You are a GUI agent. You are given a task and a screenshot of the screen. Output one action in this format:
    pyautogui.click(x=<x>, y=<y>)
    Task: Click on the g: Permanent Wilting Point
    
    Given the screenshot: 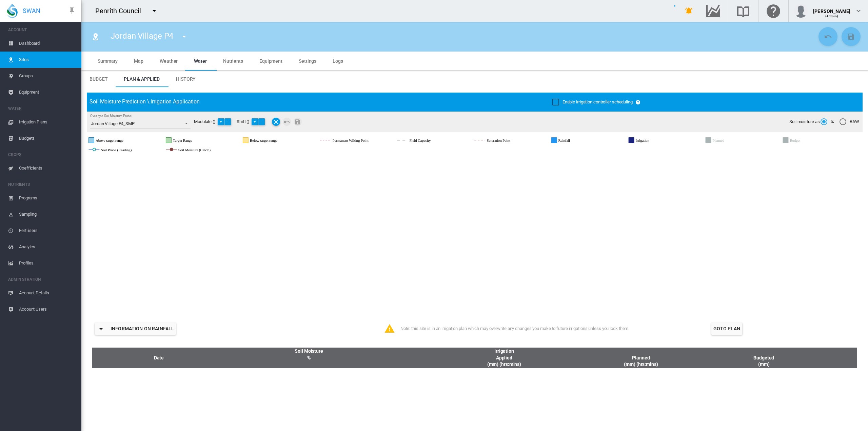 What is the action you would take?
    pyautogui.click(x=359, y=140)
    